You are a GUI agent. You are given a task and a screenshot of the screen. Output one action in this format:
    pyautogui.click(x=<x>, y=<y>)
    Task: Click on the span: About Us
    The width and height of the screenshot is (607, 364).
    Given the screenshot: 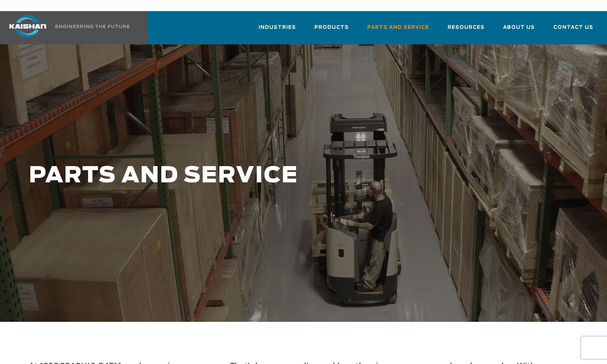 What is the action you would take?
    pyautogui.click(x=519, y=27)
    